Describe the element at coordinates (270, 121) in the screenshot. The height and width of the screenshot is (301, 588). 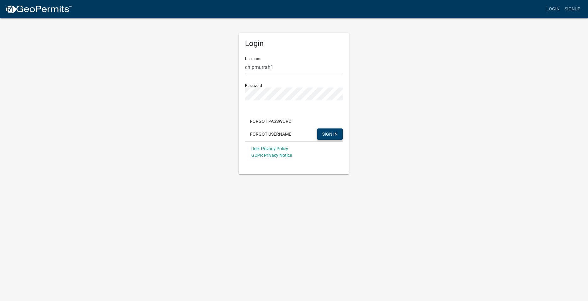
I see `button: Forgot Password` at that location.